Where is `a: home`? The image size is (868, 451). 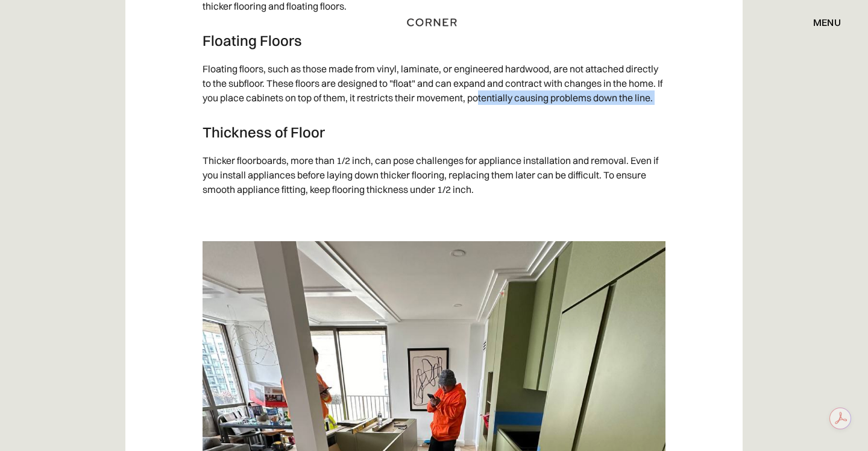 a: home is located at coordinates (434, 23).